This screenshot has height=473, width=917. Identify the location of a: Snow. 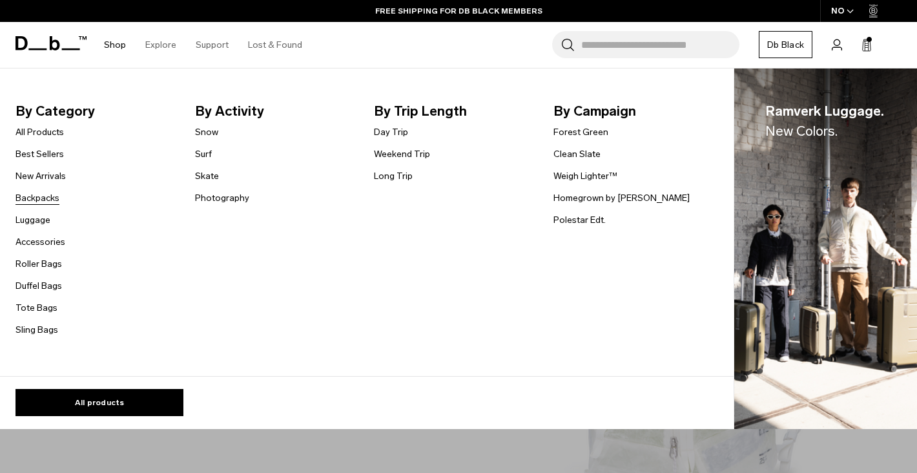
(207, 132).